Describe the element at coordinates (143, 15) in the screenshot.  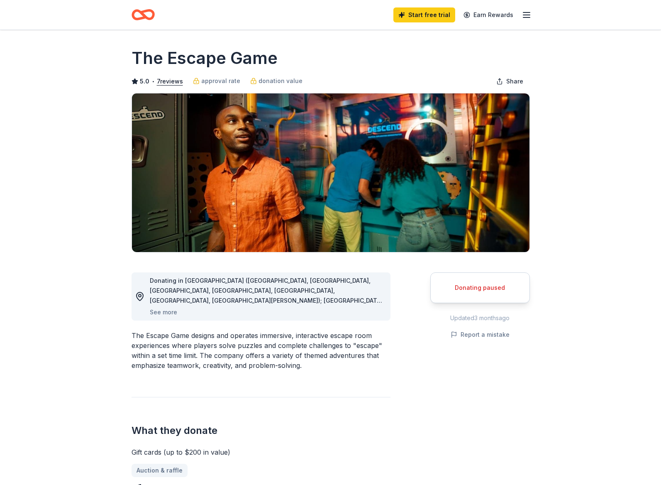
I see `a: Home` at that location.